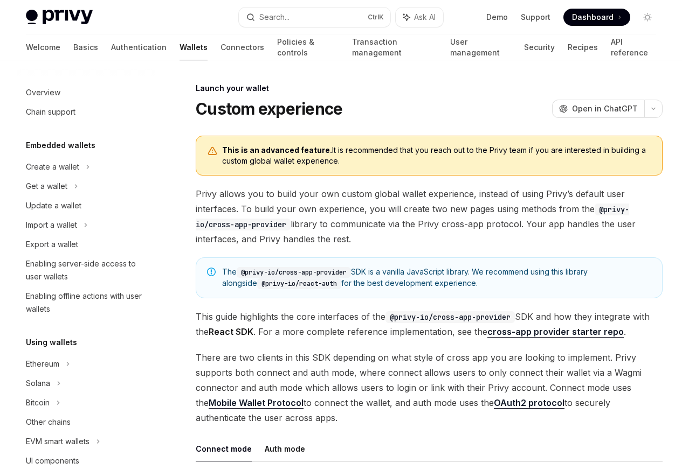 The width and height of the screenshot is (682, 470). Describe the element at coordinates (277, 150) in the screenshot. I see `b: This is an advanced feature.` at that location.